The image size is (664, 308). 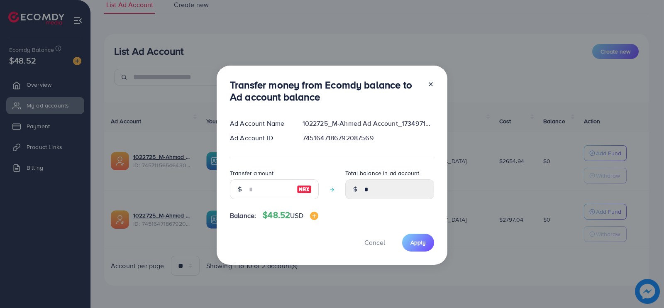 I want to click on div: Ad Account ID, so click(x=259, y=138).